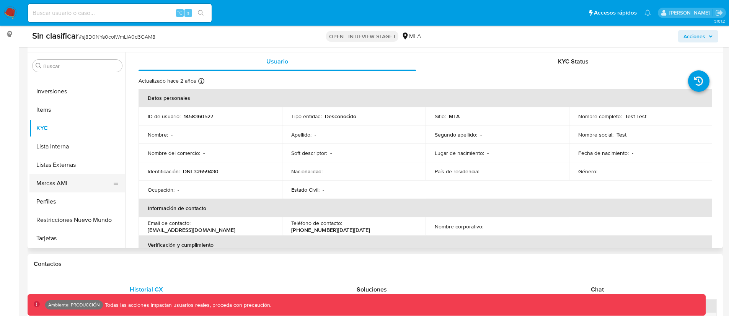 The image size is (729, 316). Describe the element at coordinates (77, 128) in the screenshot. I see `button: KYC` at that location.